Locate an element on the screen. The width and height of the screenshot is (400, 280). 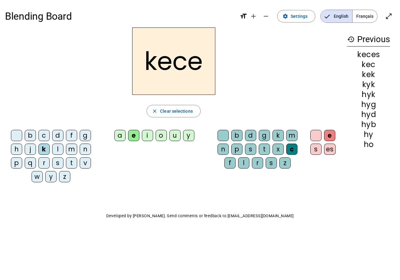
mat-icon: close is located at coordinates (155, 111).